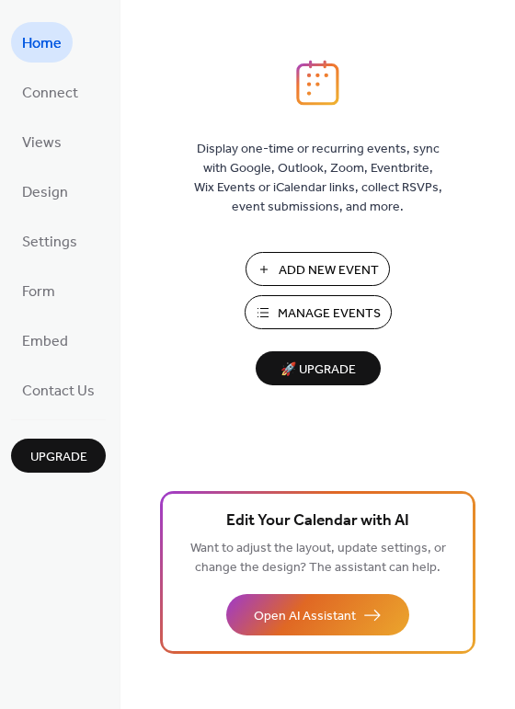 Image resolution: width=515 pixels, height=709 pixels. Describe the element at coordinates (58, 392) in the screenshot. I see `span: Contact Us` at that location.